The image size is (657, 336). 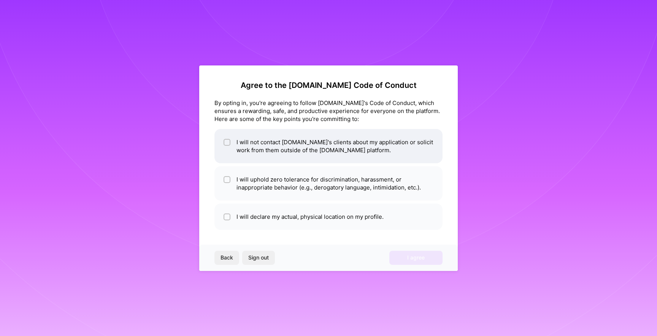 I want to click on span: Sign out, so click(x=259, y=258).